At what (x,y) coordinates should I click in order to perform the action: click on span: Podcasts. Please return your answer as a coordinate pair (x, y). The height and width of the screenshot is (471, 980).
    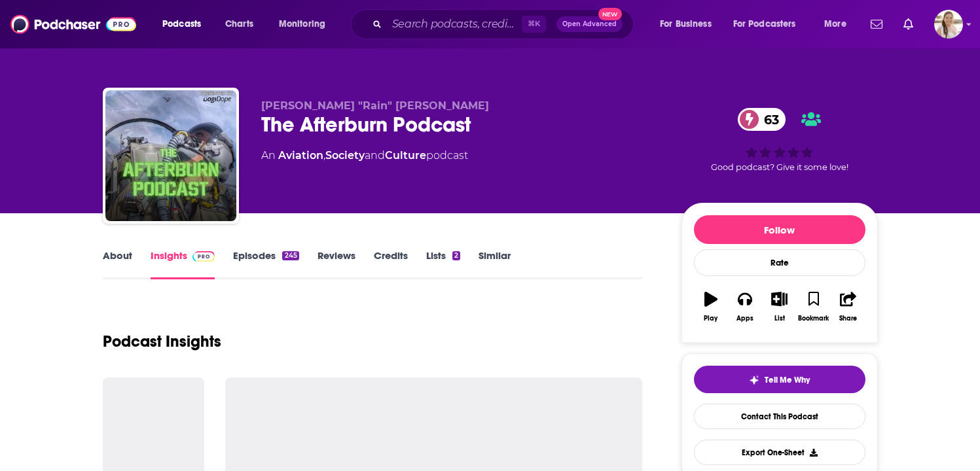
    Looking at the image, I should click on (181, 25).